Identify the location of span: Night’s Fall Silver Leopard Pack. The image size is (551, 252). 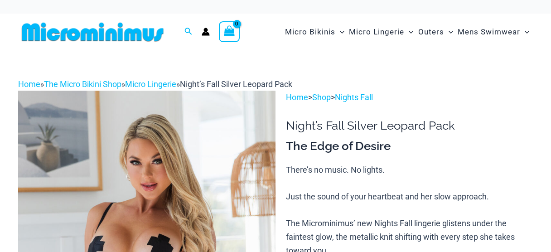
(236, 84).